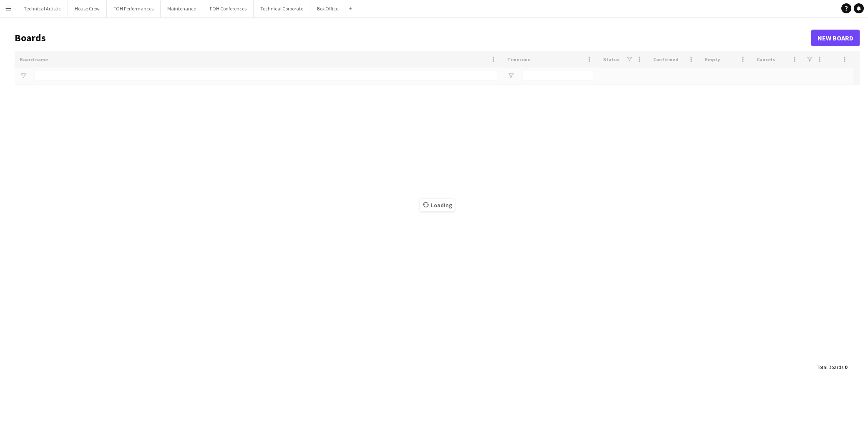 The image size is (868, 434). Describe the element at coordinates (87, 8) in the screenshot. I see `button: House Crew` at that location.